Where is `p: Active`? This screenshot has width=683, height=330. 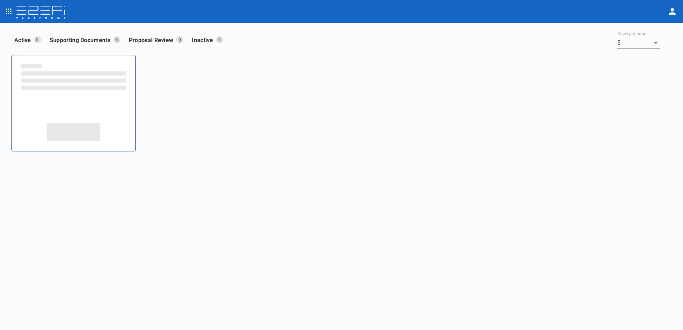 p: Active is located at coordinates (24, 40).